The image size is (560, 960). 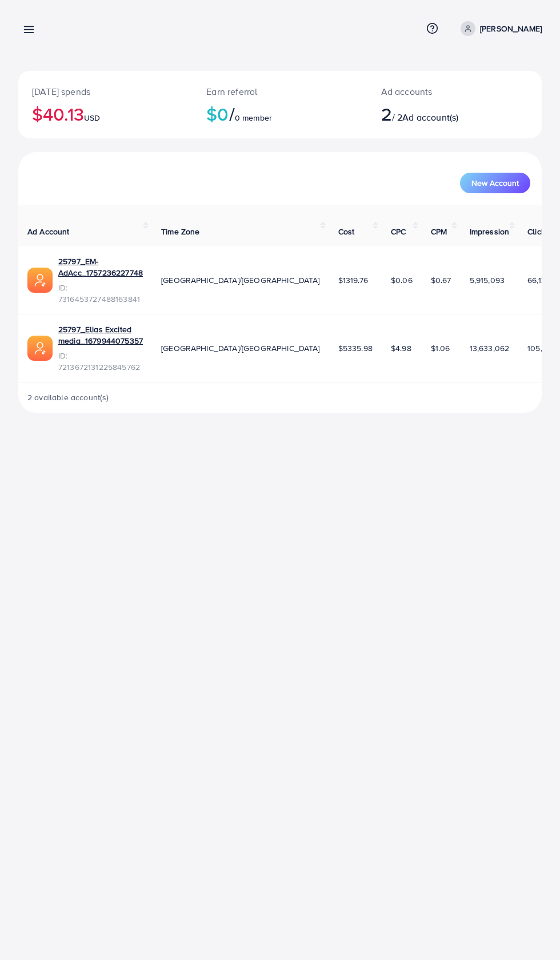 What do you see at coordinates (101, 293) in the screenshot?
I see `span: ID: 7316453727488163841` at bounding box center [101, 293].